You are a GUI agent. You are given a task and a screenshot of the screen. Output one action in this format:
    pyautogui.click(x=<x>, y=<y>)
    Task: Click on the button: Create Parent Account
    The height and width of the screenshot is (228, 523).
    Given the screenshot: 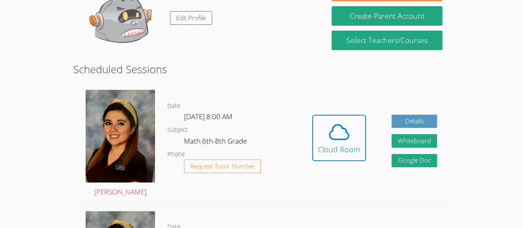 What is the action you would take?
    pyautogui.click(x=387, y=16)
    